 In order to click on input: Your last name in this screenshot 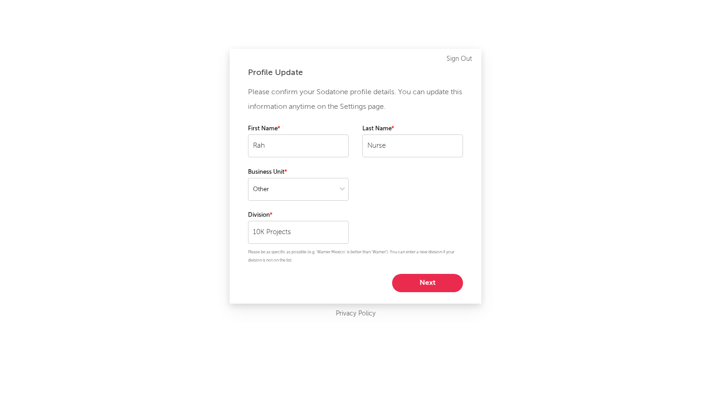, I will do `click(412, 146)`.